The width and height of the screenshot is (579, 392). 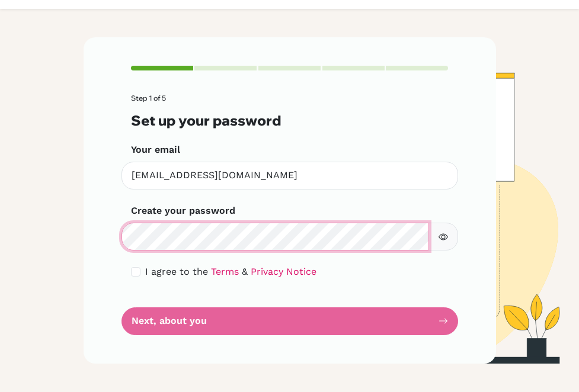 What do you see at coordinates (283, 271) in the screenshot?
I see `a: Privacy Notice` at bounding box center [283, 271].